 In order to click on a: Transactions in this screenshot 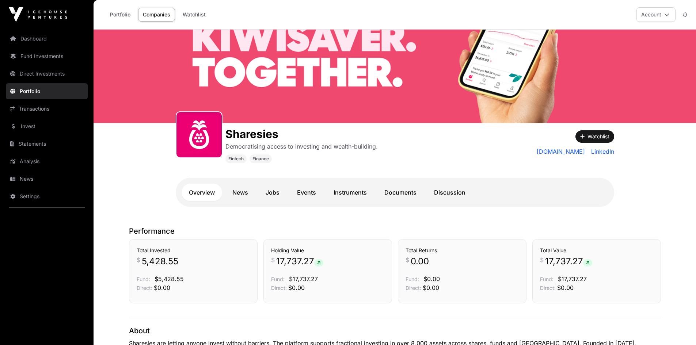, I will do `click(47, 109)`.